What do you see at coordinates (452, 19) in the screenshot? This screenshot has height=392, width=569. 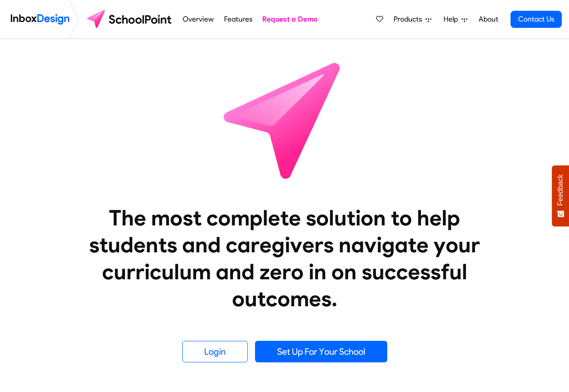 I see `span: Help` at bounding box center [452, 19].